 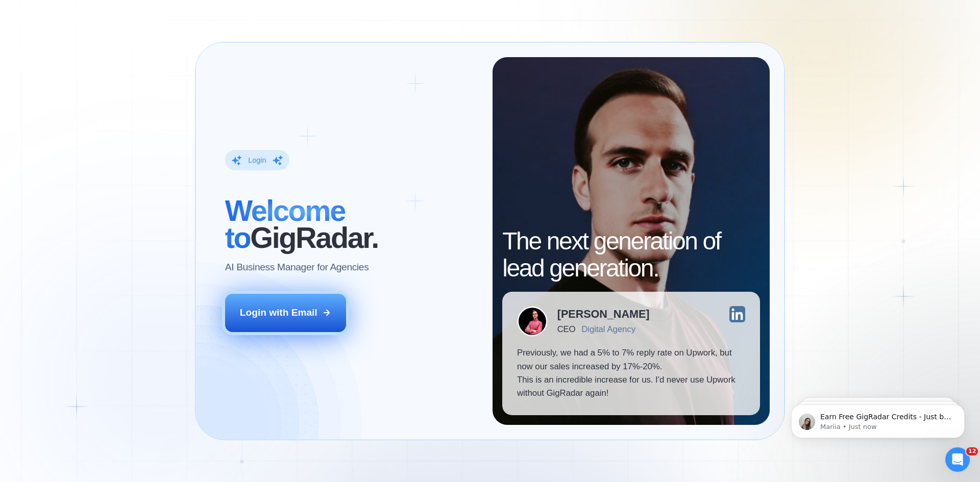 I want to click on span: Welcome to, so click(x=285, y=224).